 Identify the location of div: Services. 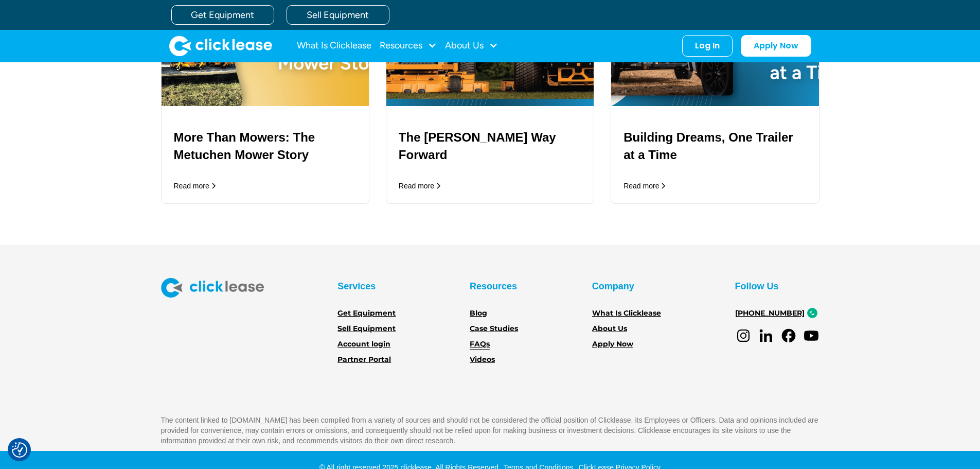
(357, 286).